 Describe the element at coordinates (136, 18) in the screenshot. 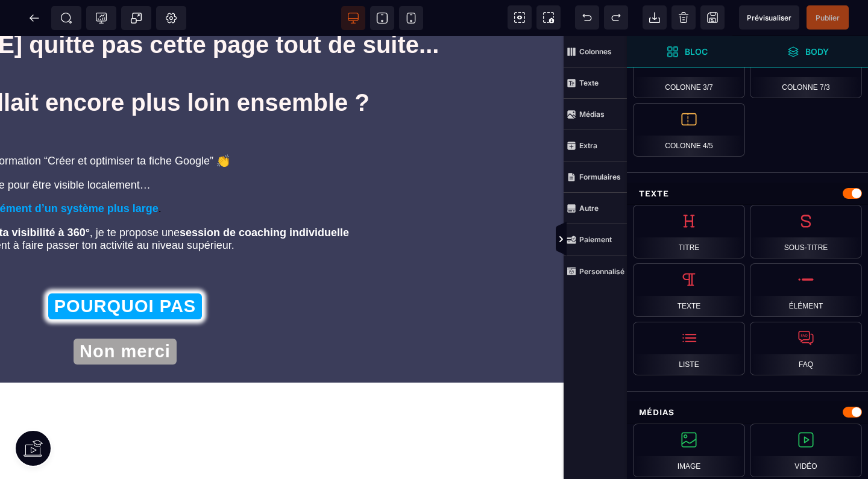

I see `span: Popup` at that location.